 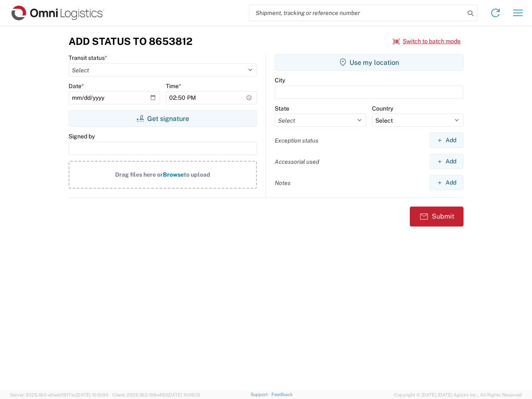 What do you see at coordinates (88, 58) in the screenshot?
I see `label: Transit status` at bounding box center [88, 58].